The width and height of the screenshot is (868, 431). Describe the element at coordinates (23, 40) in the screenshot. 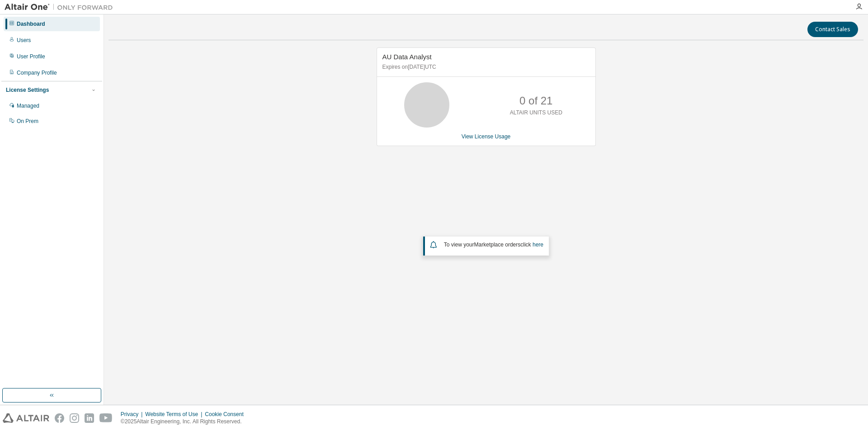

I see `div: Users` at that location.